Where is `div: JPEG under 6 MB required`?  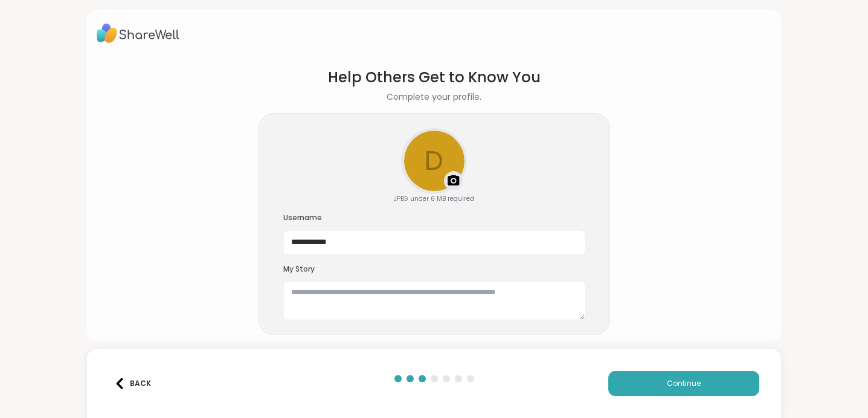 div: JPEG under 6 MB required is located at coordinates (434, 199).